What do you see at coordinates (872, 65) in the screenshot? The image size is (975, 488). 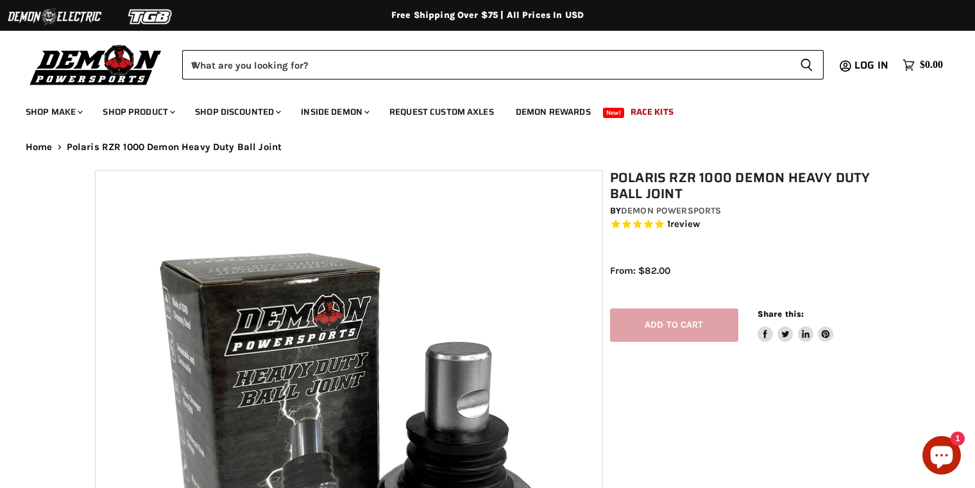 I see `a: Log in` at bounding box center [872, 65].